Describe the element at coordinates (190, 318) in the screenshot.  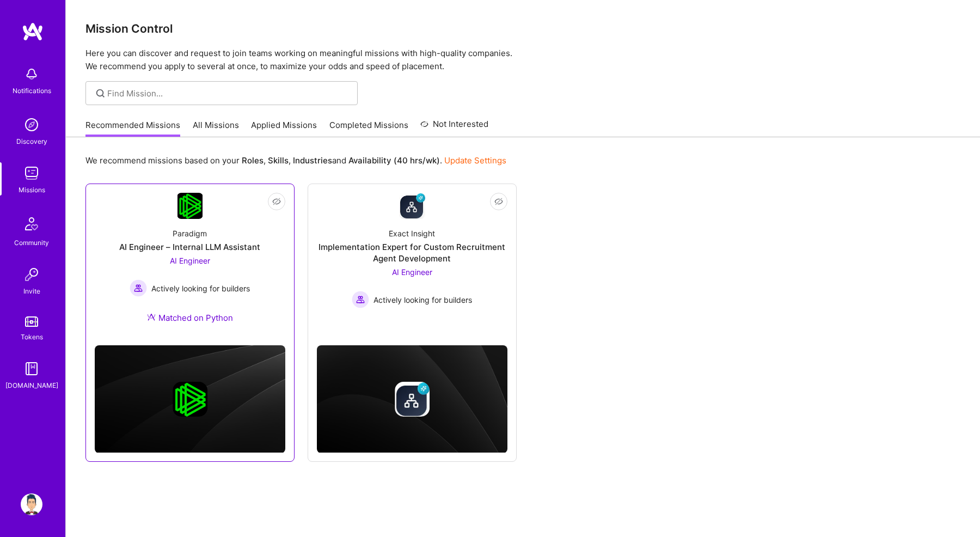
I see `div: Matched on Python` at that location.